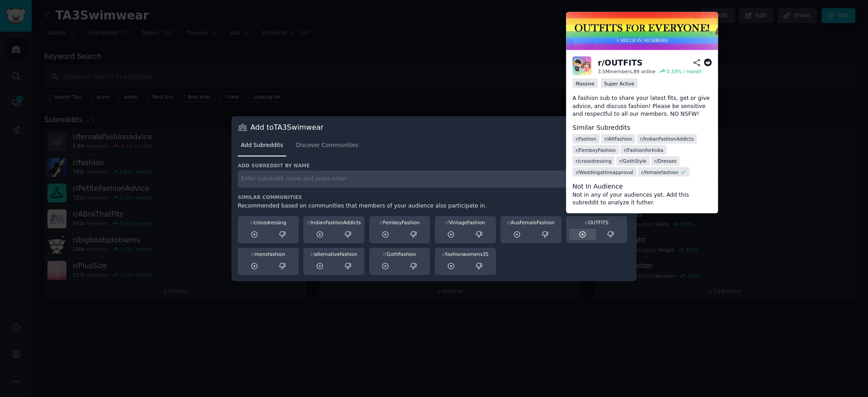  I want to click on h3: Similar Communities, so click(434, 197).